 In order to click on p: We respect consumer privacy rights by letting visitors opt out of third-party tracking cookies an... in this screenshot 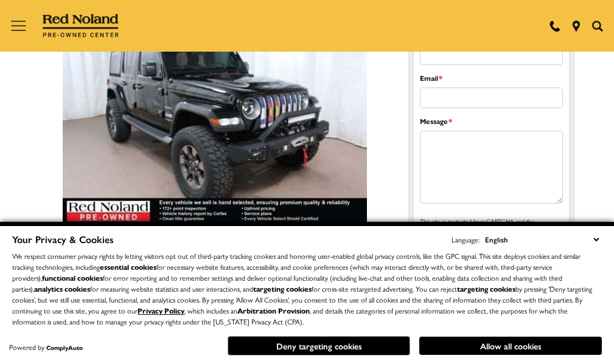, I will do `click(306, 289)`.